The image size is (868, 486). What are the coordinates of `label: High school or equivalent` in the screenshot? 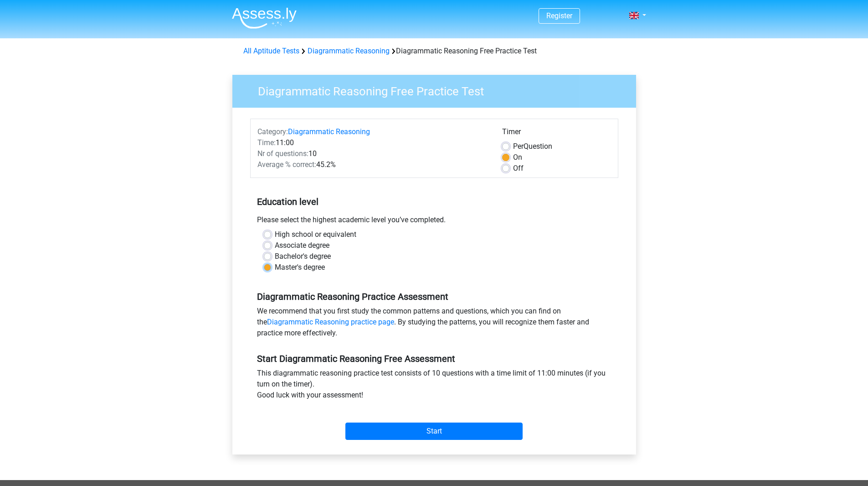 It's located at (315, 235).